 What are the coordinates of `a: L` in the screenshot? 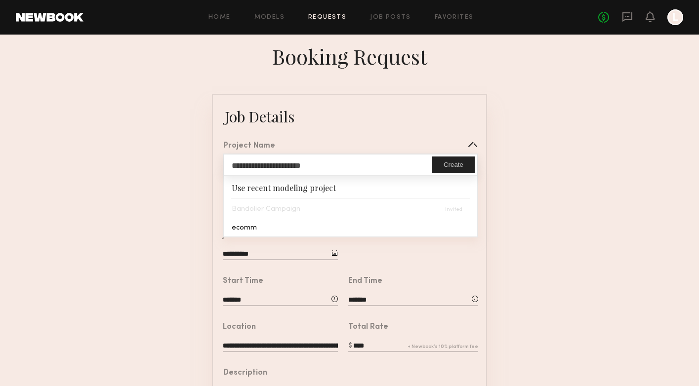 It's located at (675, 17).